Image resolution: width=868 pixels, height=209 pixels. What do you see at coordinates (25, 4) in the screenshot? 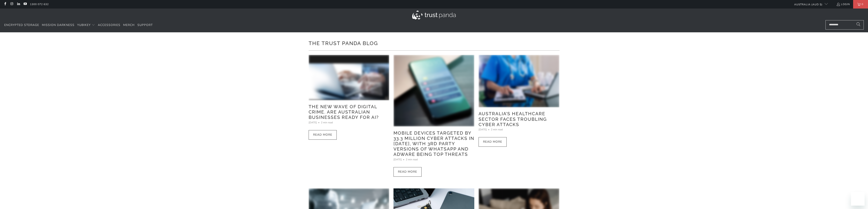
I see `a: Trust Panda Australia on YouTube` at bounding box center [25, 4].